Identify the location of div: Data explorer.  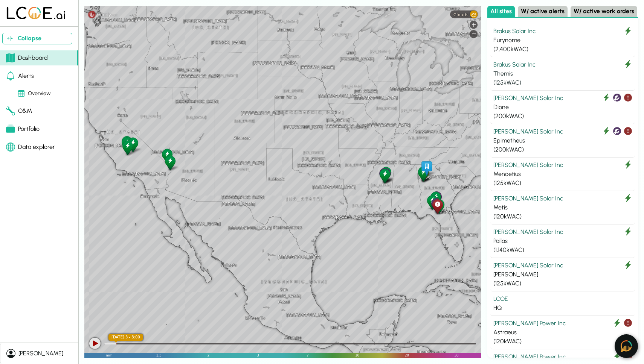
(30, 147).